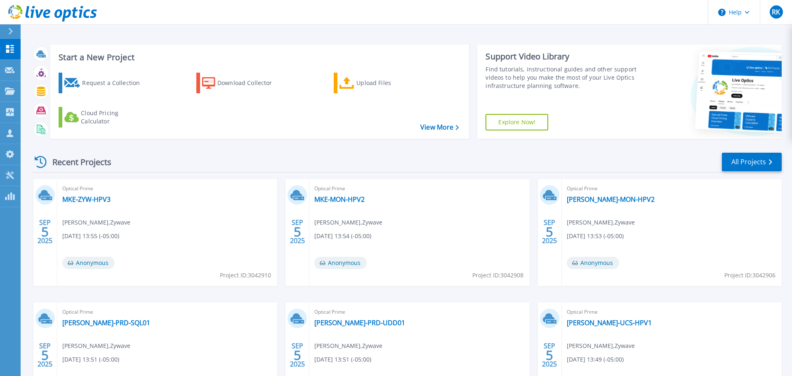  Describe the element at coordinates (104, 83) in the screenshot. I see `a: Request a Collection` at that location.